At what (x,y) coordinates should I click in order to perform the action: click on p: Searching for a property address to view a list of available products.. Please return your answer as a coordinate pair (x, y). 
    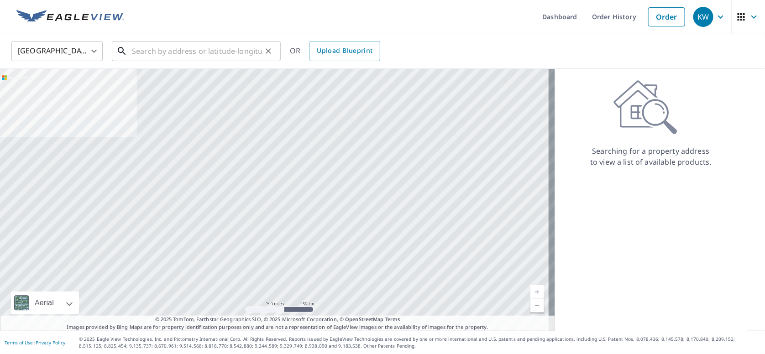
    Looking at the image, I should click on (651, 157).